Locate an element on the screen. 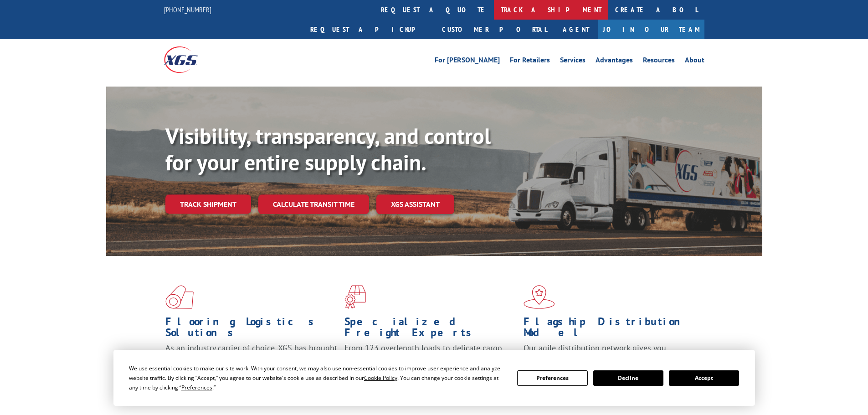 Image resolution: width=868 pixels, height=415 pixels. h1: Specialized Freight Experts is located at coordinates (431, 330).